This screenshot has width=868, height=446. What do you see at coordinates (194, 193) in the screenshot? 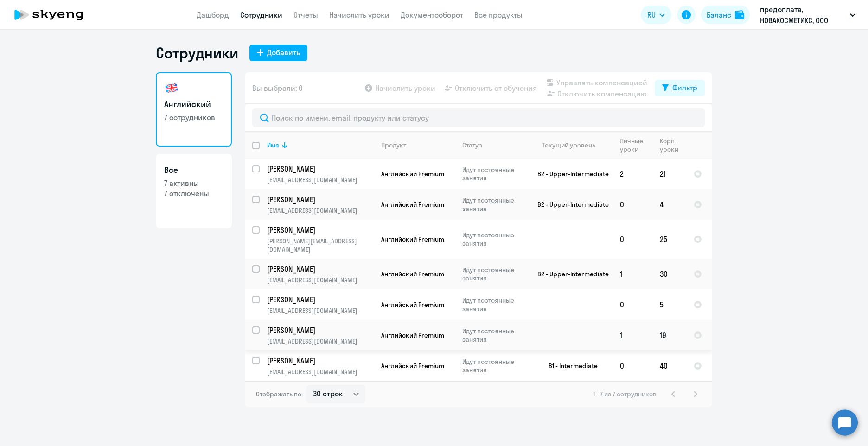
I see `p: 7 отключены` at bounding box center [194, 193].